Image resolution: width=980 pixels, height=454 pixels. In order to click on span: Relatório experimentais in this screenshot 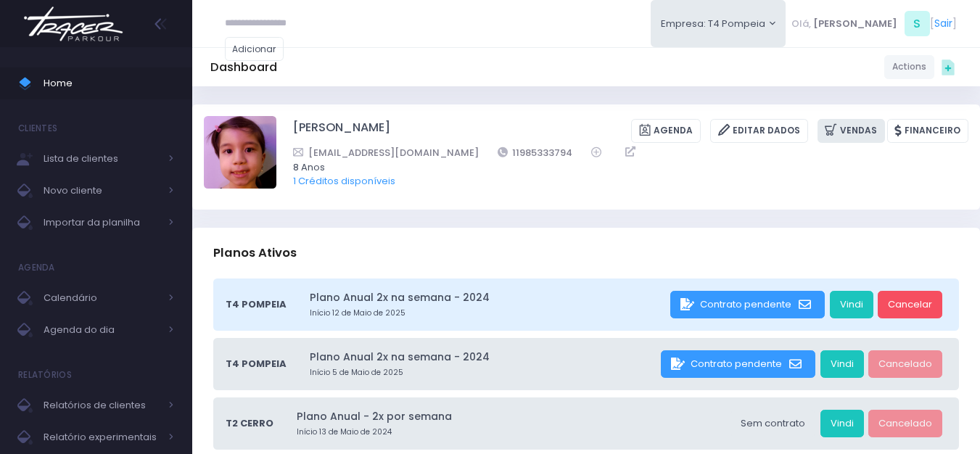, I will do `click(102, 437)`.